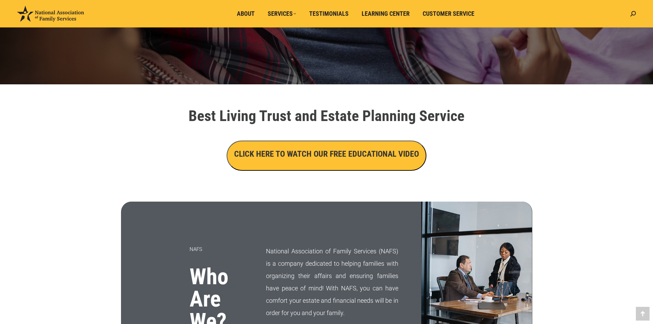 Image resolution: width=653 pixels, height=324 pixels. Describe the element at coordinates (386, 14) in the screenshot. I see `span: Learning Center` at that location.